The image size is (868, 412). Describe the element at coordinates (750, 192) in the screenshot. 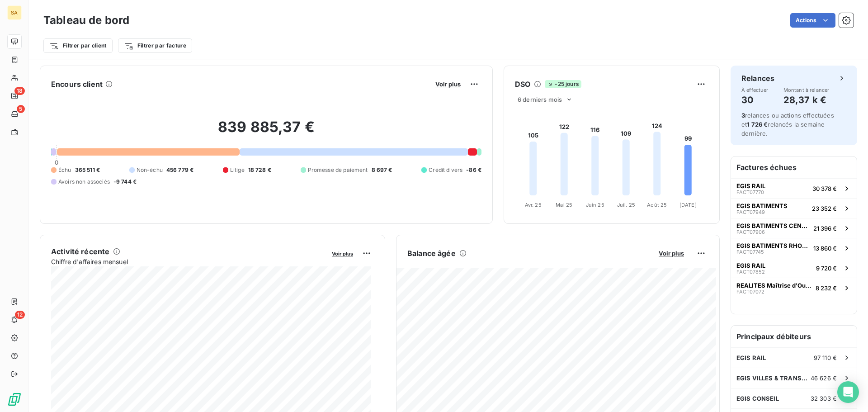

I see `span: FACT07770` at that location.